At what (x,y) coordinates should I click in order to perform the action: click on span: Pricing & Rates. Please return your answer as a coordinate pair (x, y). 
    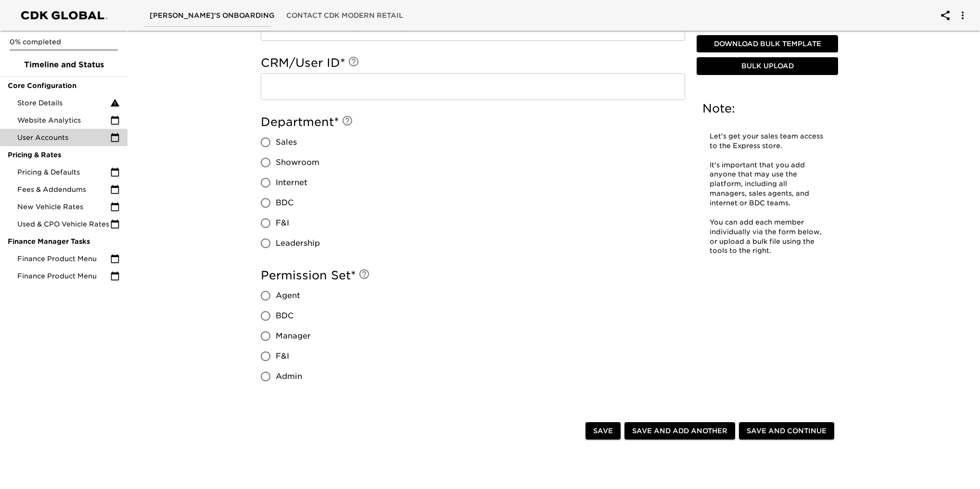
    Looking at the image, I should click on (63, 155).